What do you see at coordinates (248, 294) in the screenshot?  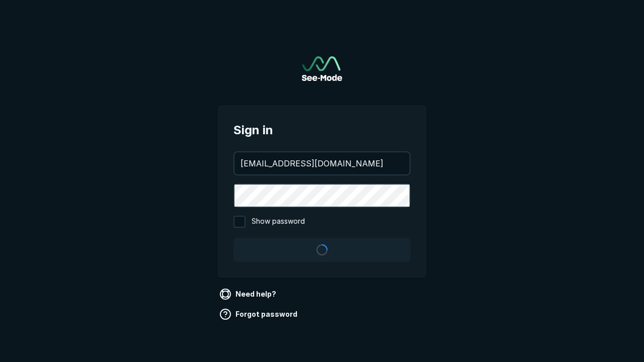 I see `a: Need help?` at bounding box center [248, 294].